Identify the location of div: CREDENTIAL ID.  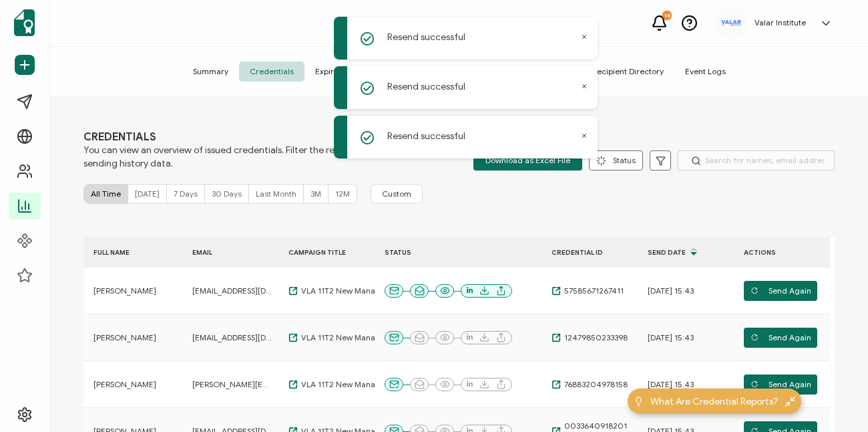
(590, 251).